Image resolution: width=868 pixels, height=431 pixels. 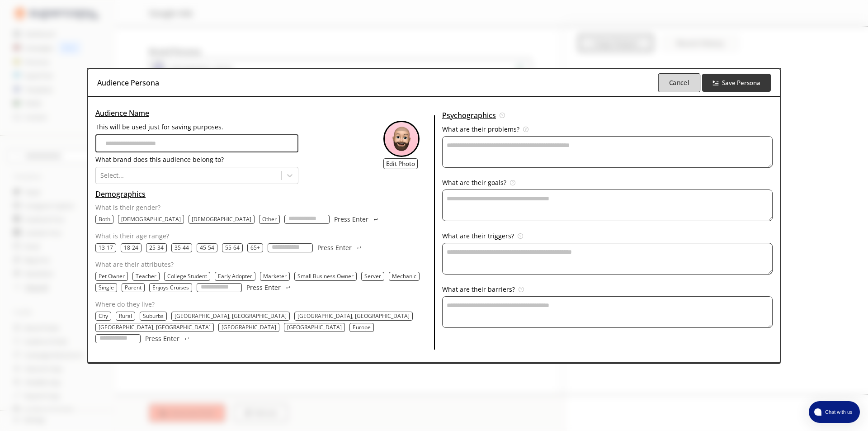 What do you see at coordinates (182, 248) in the screenshot?
I see `button: 35-44` at bounding box center [182, 248].